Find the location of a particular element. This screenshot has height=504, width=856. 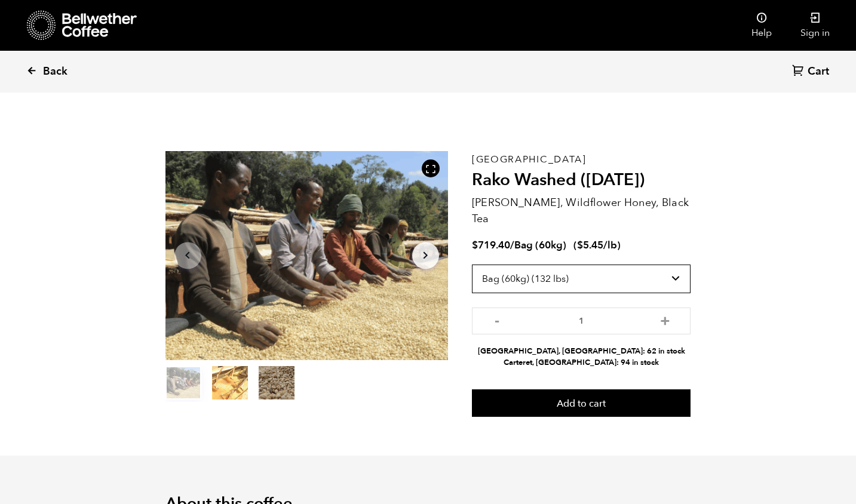

span: Back is located at coordinates (55, 71).